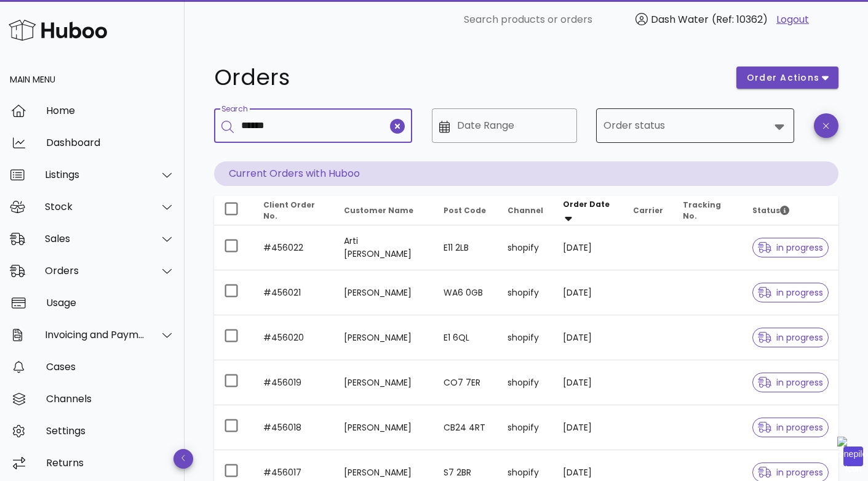 This screenshot has width=868, height=481. What do you see at coordinates (791, 211) in the screenshot?
I see `th: Status` at bounding box center [791, 211].